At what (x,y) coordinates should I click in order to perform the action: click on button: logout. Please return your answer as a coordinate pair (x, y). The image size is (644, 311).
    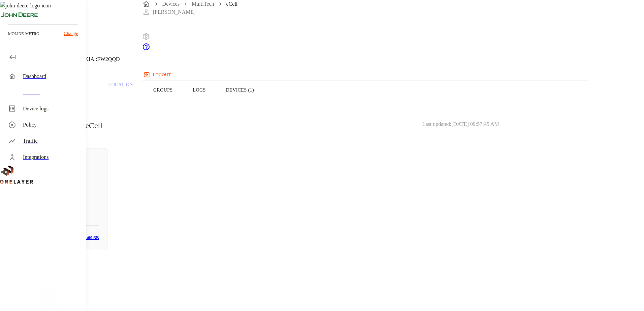
    Looking at the image, I should click on (157, 75).